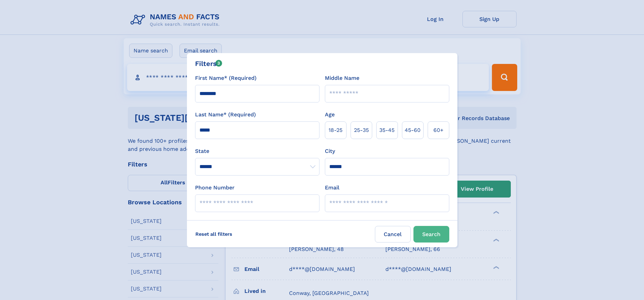 The image size is (644, 300). I want to click on span: 18‑25, so click(335, 130).